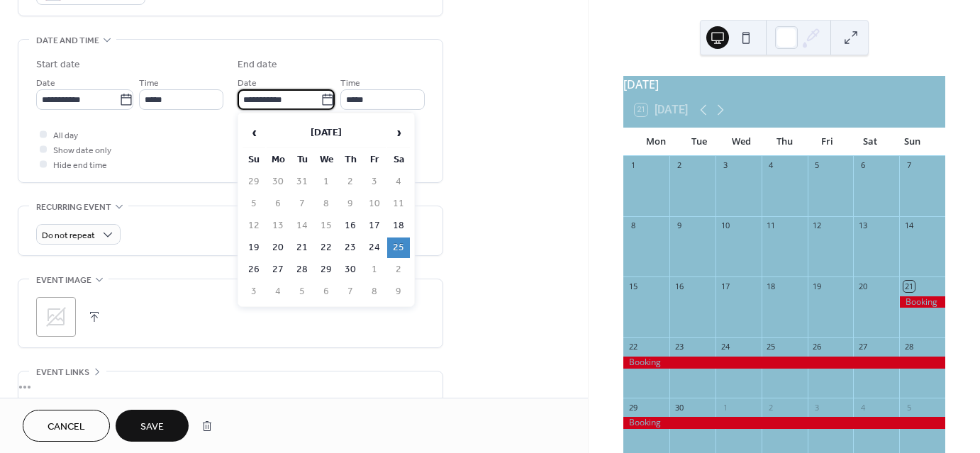  What do you see at coordinates (725, 226) in the screenshot?
I see `div: 10` at bounding box center [725, 226].